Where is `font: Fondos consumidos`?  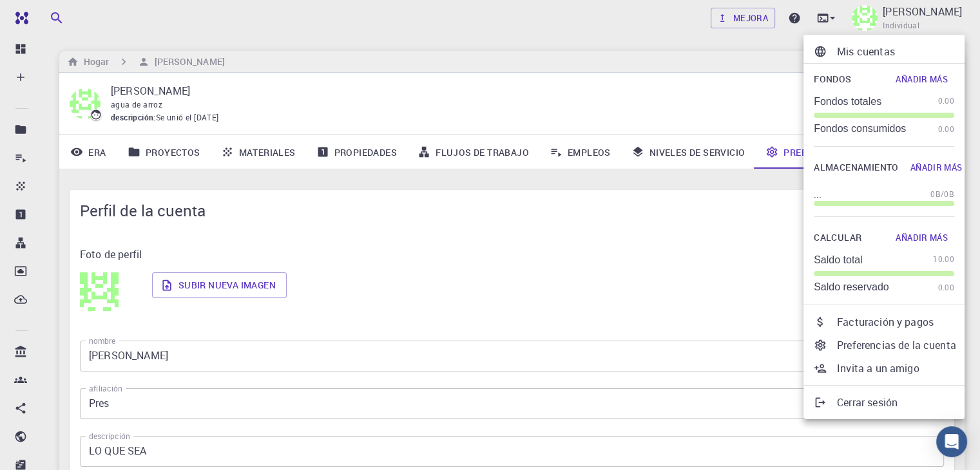 font: Fondos consumidos is located at coordinates (859, 128).